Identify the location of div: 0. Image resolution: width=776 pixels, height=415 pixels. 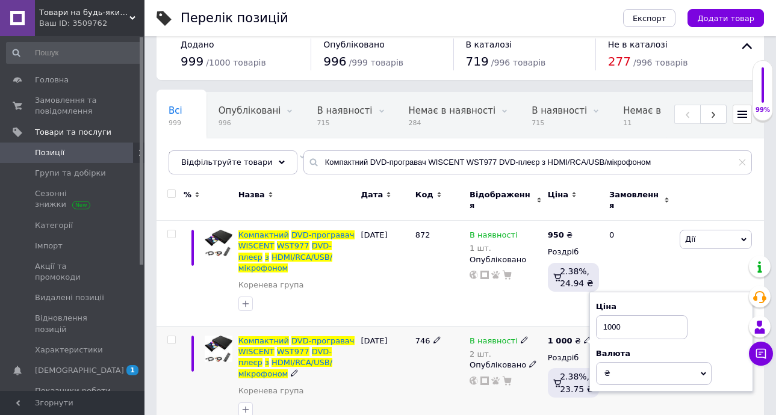
(639, 274).